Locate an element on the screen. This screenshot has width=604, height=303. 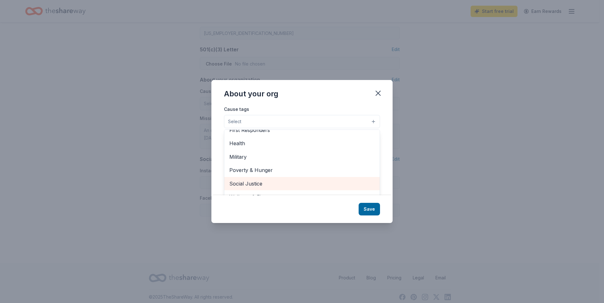
span: Poverty & Hunger is located at coordinates (302, 170).